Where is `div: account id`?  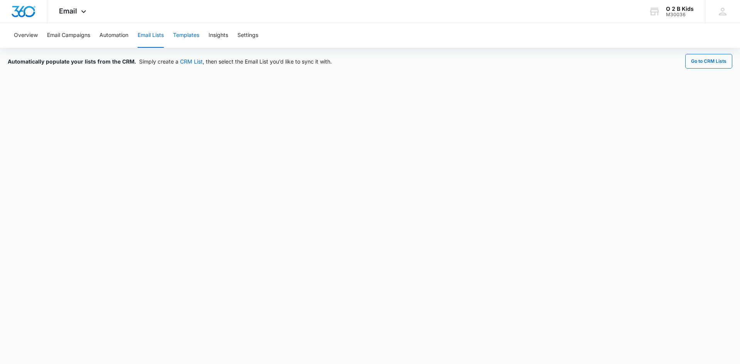
div: account id is located at coordinates (680, 15).